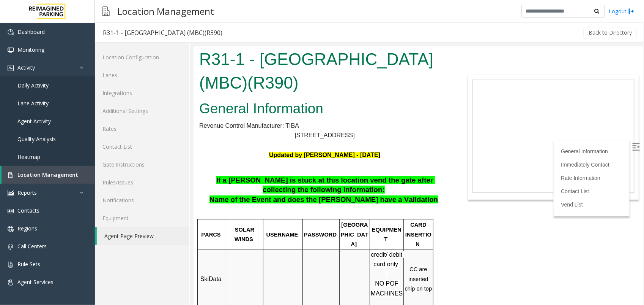  Describe the element at coordinates (142, 57) in the screenshot. I see `a: Location Configuration` at that location.